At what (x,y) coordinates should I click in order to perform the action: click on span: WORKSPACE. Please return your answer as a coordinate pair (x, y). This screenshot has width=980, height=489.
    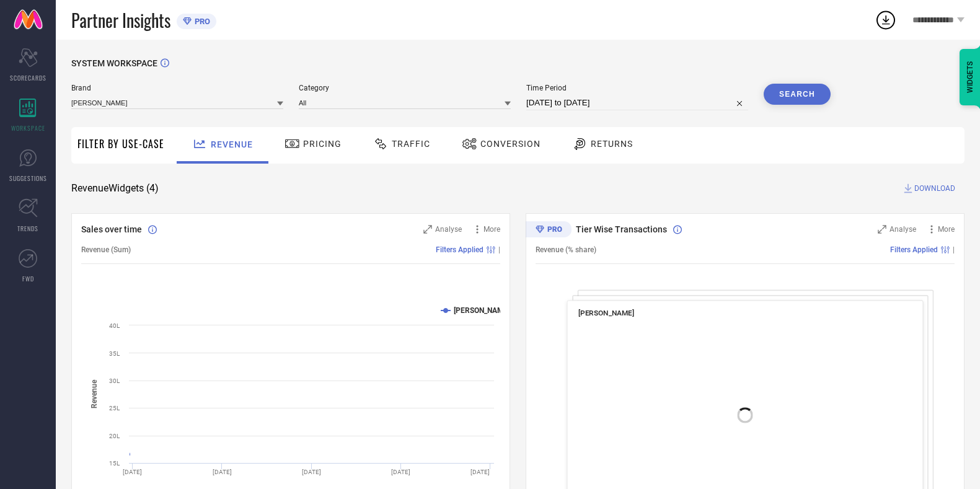
    Looking at the image, I should click on (28, 128).